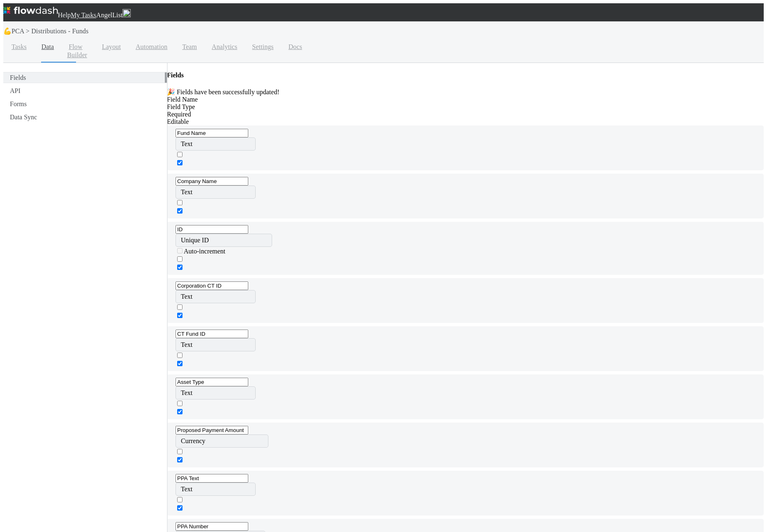  Describe the element at coordinates (77, 51) in the screenshot. I see `span: Flow Builder` at that location.